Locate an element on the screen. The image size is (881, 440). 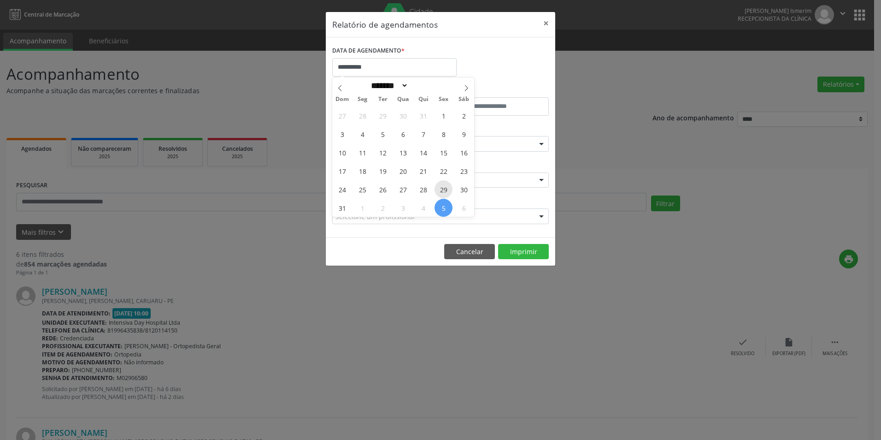
span: Agosto 28, 2025 is located at coordinates (423, 189).